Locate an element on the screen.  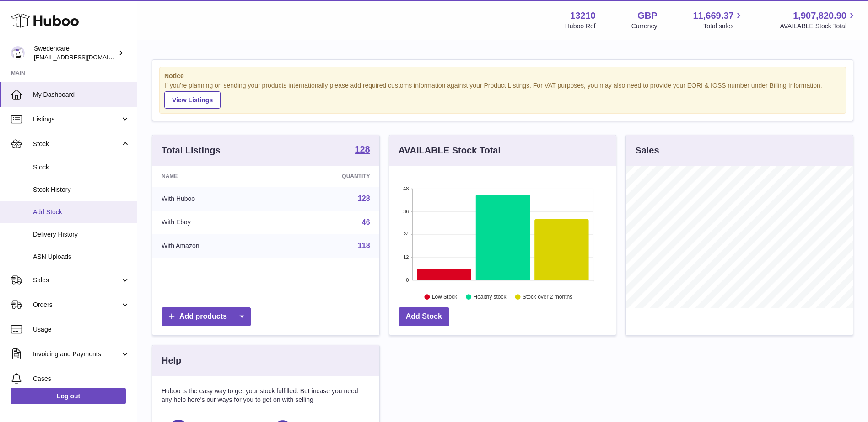
a: Log out is located at coordinates (68, 396).